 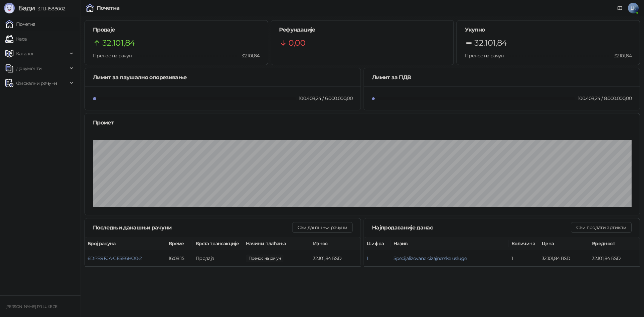 I want to click on td: 16:08:15, so click(x=179, y=258).